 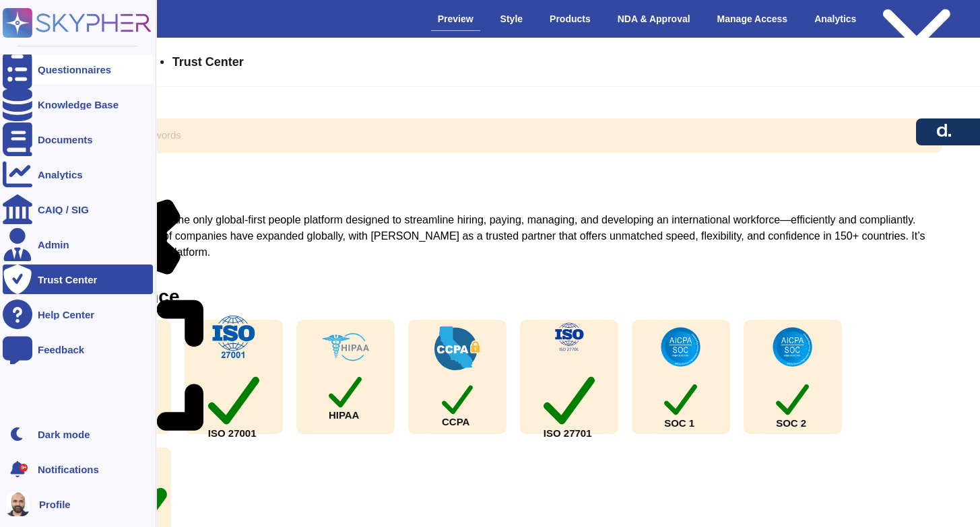 What do you see at coordinates (77, 315) in the screenshot?
I see `a: Help Center` at bounding box center [77, 315].